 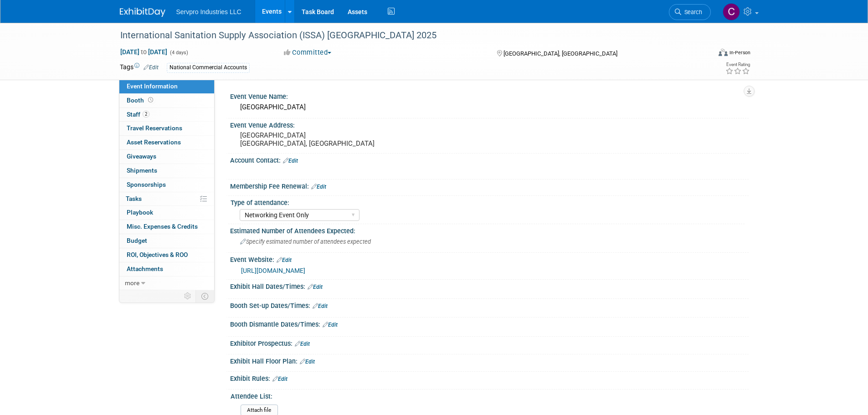 What do you see at coordinates (490, 324) in the screenshot?
I see `div: Booth Dismantle Dates/Times:` at bounding box center [490, 324].